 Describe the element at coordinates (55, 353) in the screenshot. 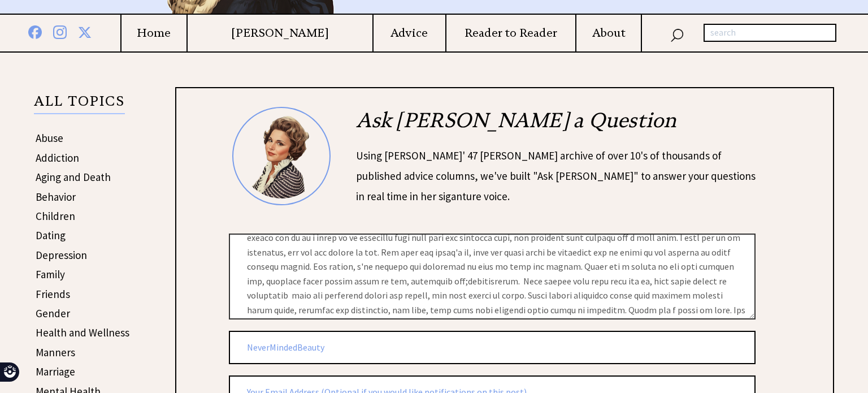

I see `a: Manners` at that location.